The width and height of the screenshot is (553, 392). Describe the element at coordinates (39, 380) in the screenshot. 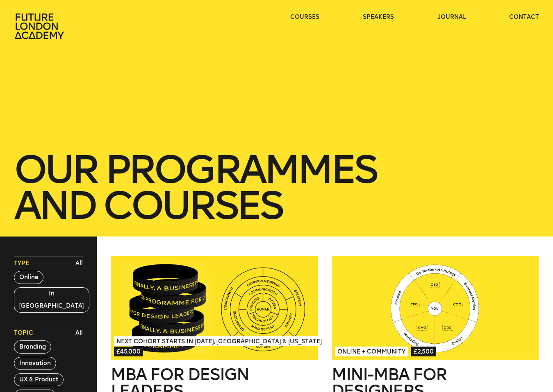

I see `button: UX & Product` at that location.